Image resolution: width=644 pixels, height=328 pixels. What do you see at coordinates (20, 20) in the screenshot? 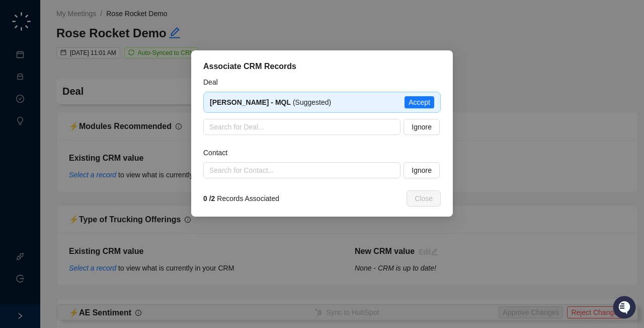
I see `img: Swyft AI` at bounding box center [20, 20].